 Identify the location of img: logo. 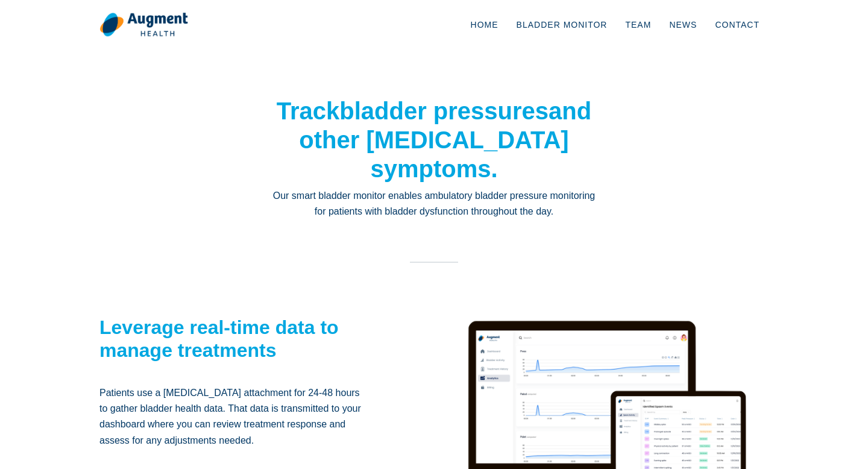
(144, 25).